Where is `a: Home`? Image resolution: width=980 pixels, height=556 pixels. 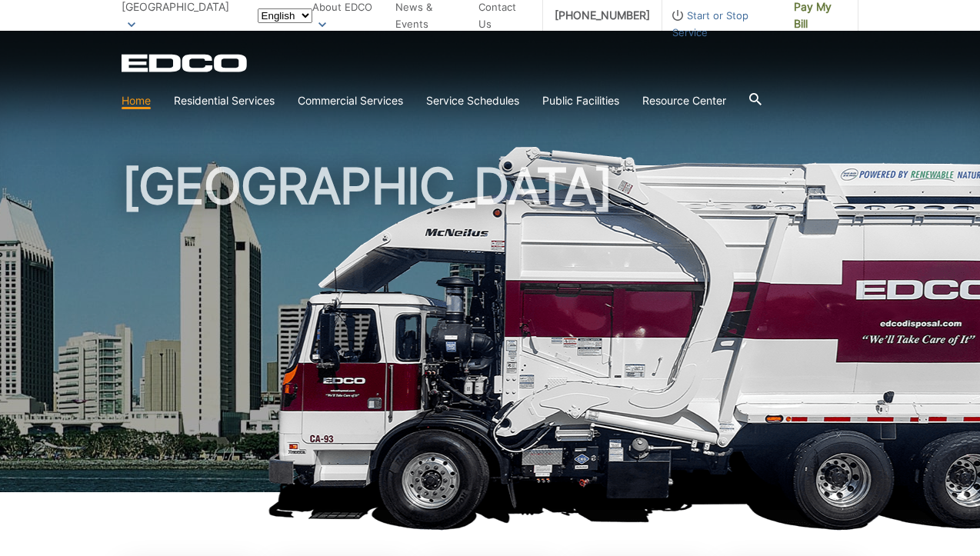
a: Home is located at coordinates (136, 101).